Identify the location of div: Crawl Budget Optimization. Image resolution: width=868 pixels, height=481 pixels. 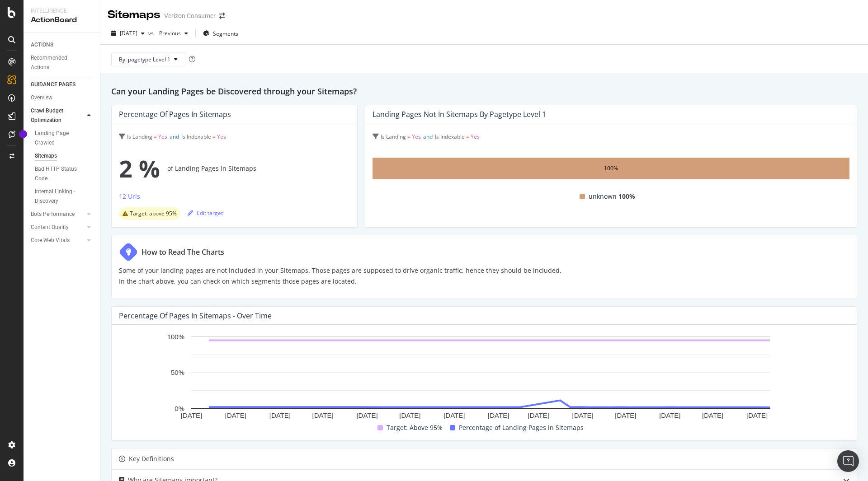
(54, 115).